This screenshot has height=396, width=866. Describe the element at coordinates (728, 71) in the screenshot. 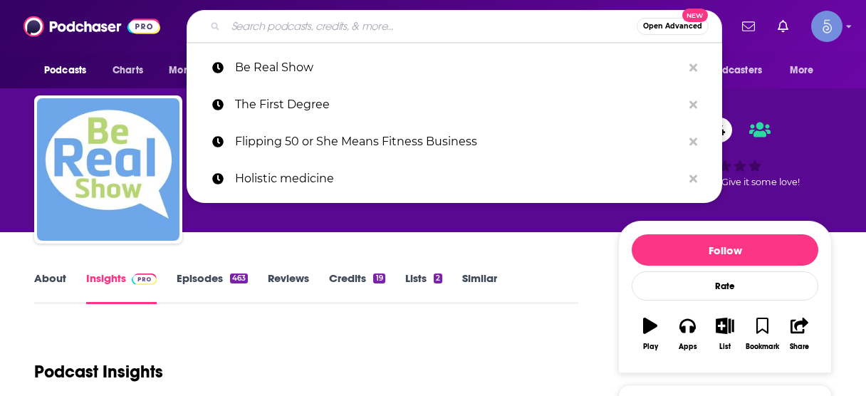

I see `span: For Podcasters` at that location.